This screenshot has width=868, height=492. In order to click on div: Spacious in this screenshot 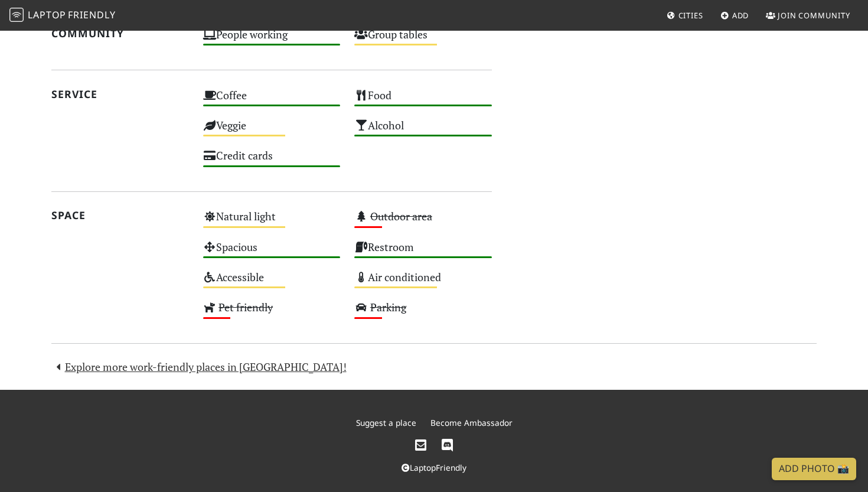, I will do `click(272, 252)`.